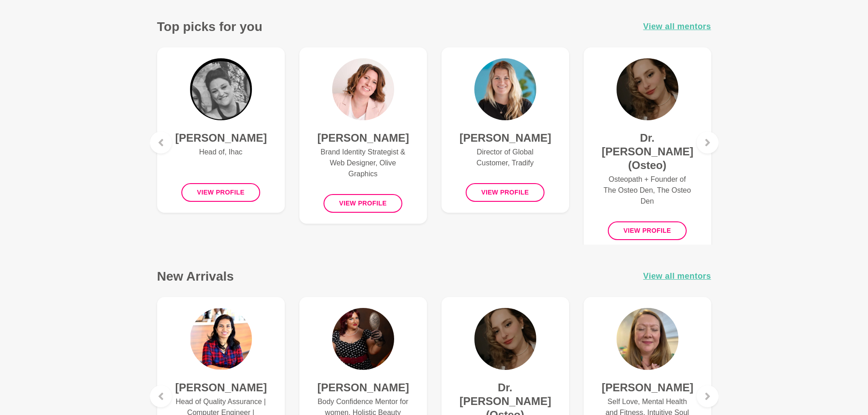  I want to click on img: Charlie, so click(506, 89).